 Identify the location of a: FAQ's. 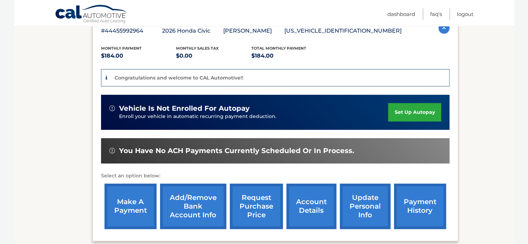
(436, 14).